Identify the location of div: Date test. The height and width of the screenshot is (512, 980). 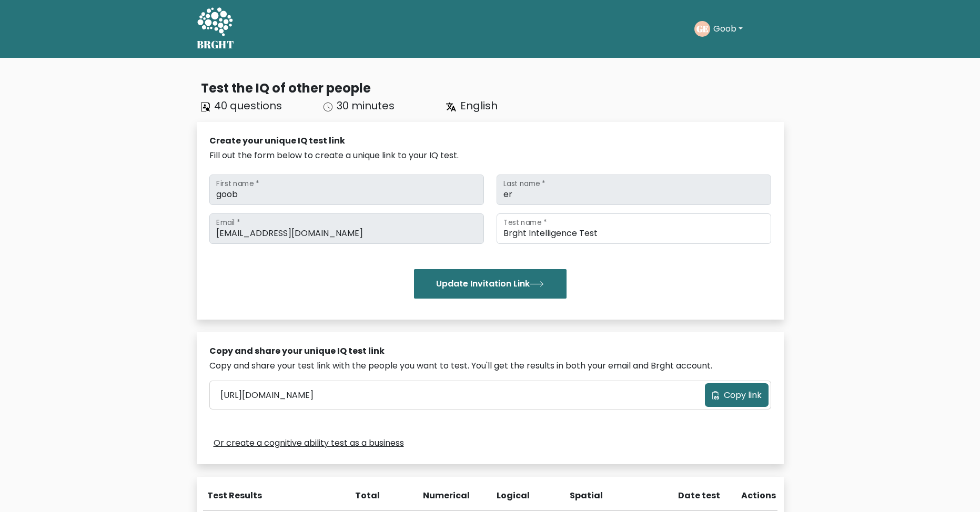
(686, 496).